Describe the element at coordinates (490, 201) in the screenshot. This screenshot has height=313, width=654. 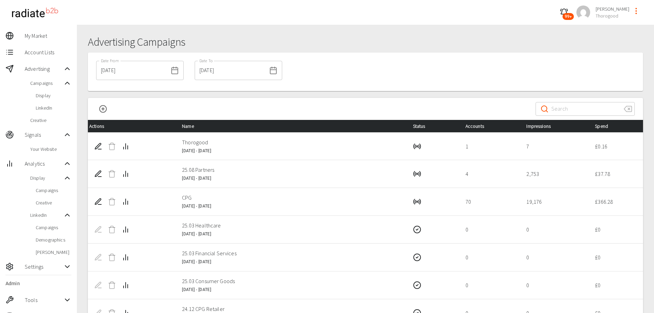
I see `p: 70` at that location.